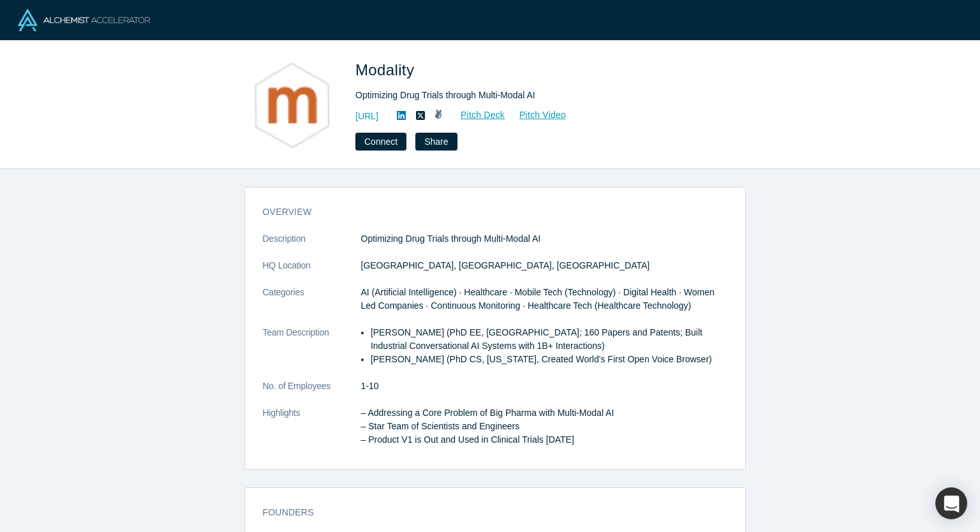  Describe the element at coordinates (387, 70) in the screenshot. I see `span: Modality` at that location.